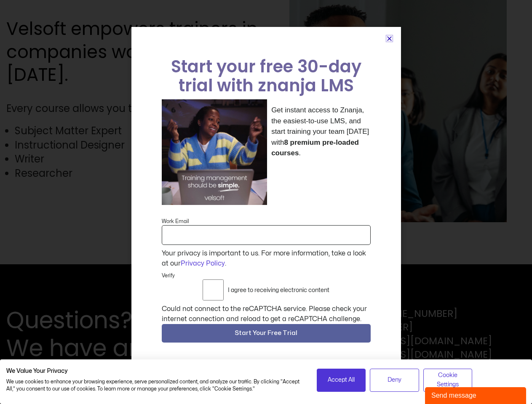  Describe the element at coordinates (214, 152) in the screenshot. I see `img: a woman sitting at her laptop dancing` at that location.